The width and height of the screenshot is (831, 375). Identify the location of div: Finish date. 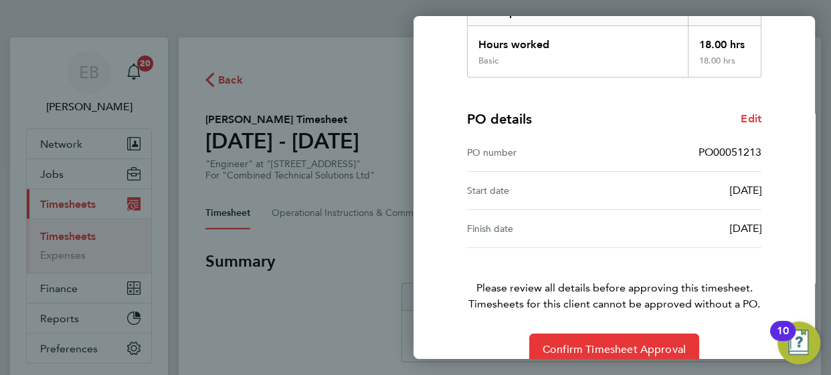
(541, 229).